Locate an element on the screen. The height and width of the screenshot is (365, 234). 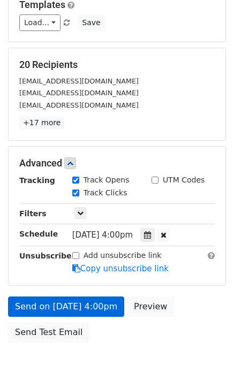
label: Track Clicks is located at coordinates (106, 193).